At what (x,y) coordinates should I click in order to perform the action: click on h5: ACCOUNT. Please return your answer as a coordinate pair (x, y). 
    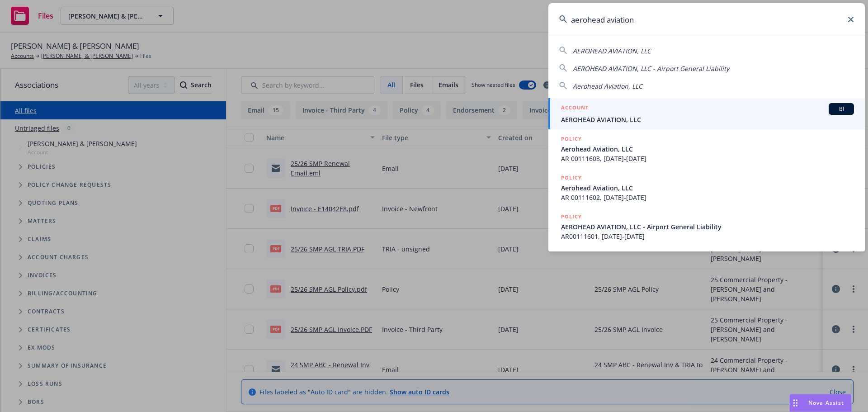
    Looking at the image, I should click on (575, 108).